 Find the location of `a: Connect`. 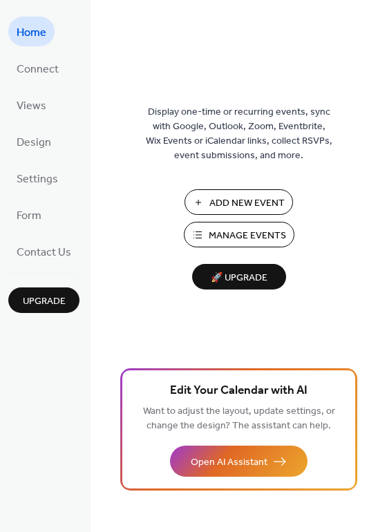

a: Connect is located at coordinates (37, 68).